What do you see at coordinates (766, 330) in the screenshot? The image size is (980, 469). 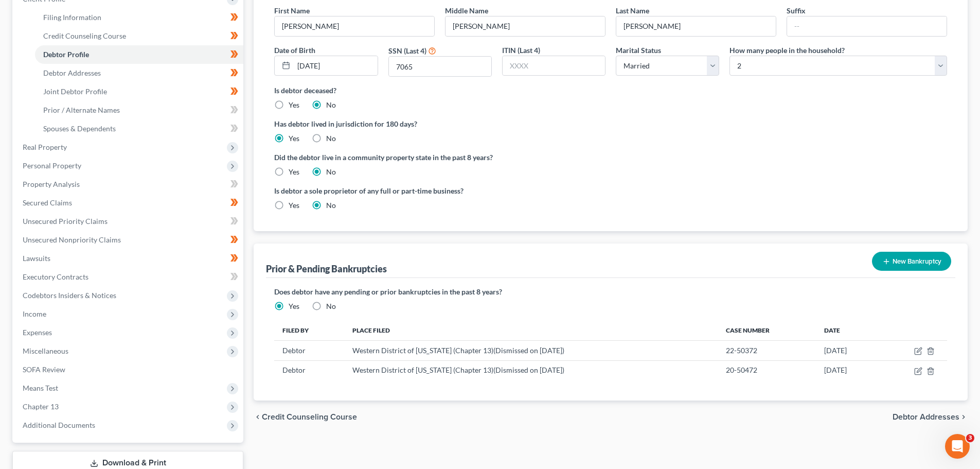 I see `th: Case Number` at bounding box center [766, 330].